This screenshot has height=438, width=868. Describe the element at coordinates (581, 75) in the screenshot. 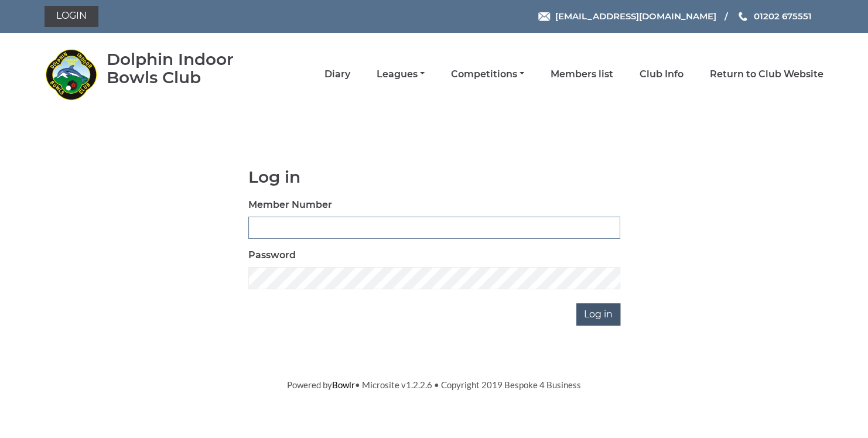

I see `a: Members list` at that location.